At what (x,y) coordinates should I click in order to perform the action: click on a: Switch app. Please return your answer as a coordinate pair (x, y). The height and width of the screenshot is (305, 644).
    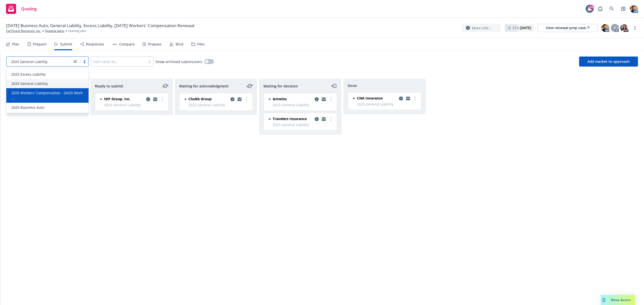
    Looking at the image, I should click on (623, 9).